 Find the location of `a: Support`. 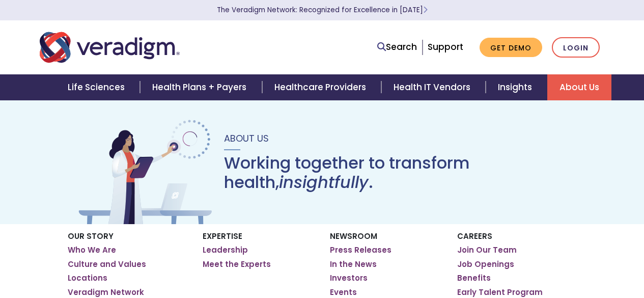

a: Support is located at coordinates (445, 47).